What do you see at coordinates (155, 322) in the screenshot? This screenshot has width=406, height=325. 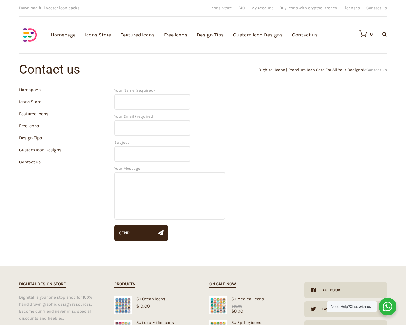 I see `div: 50 Luxury Life Icons` at bounding box center [155, 322].